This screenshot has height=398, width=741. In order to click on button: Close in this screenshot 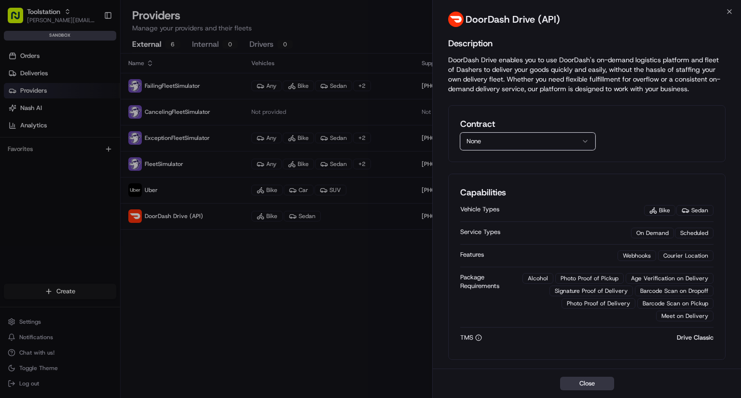, I will do `click(587, 383)`.